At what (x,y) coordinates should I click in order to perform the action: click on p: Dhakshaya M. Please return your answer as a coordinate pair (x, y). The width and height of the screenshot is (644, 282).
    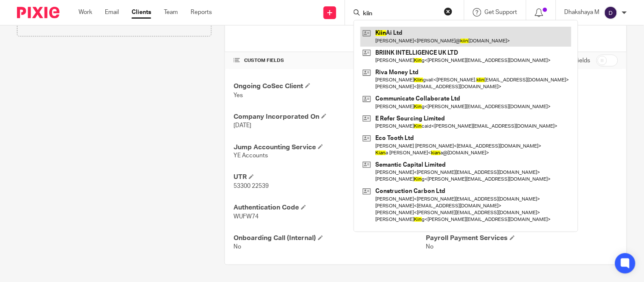
    Looking at the image, I should click on (582, 12).